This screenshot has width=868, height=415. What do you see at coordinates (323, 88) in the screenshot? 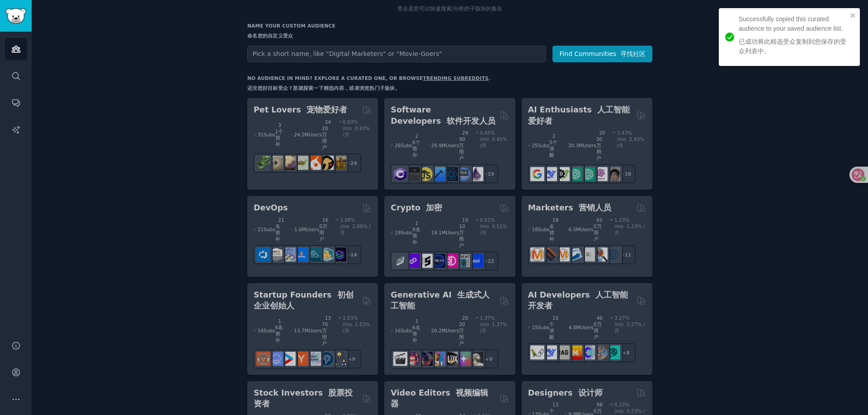
I see `font: 还没想好目标受众？那就探索一下精选内容，或者浏览热门子版块。` at bounding box center [323, 88].